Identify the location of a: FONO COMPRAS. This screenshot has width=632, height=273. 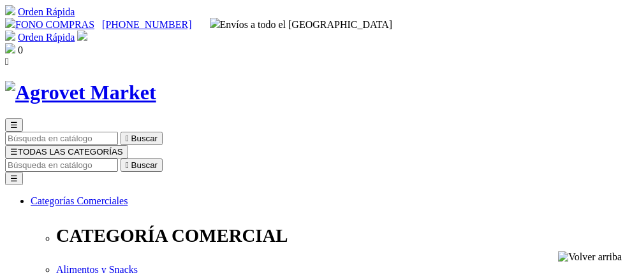
(50, 24).